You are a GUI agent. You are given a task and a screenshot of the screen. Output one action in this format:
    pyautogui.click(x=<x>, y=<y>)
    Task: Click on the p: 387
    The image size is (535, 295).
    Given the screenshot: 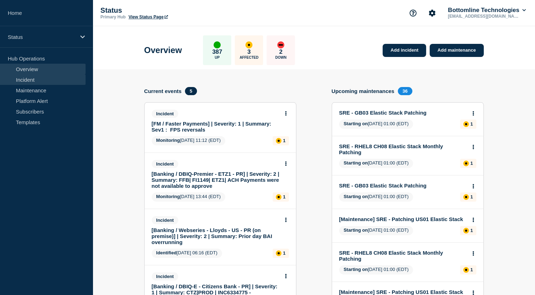 What is the action you would take?
    pyautogui.click(x=217, y=52)
    